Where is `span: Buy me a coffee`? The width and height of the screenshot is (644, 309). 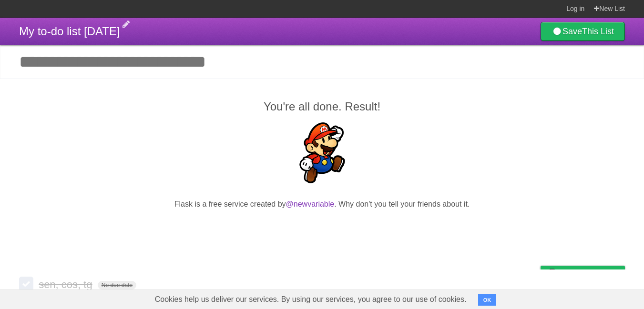
span: Buy me a coffee is located at coordinates (590, 274).